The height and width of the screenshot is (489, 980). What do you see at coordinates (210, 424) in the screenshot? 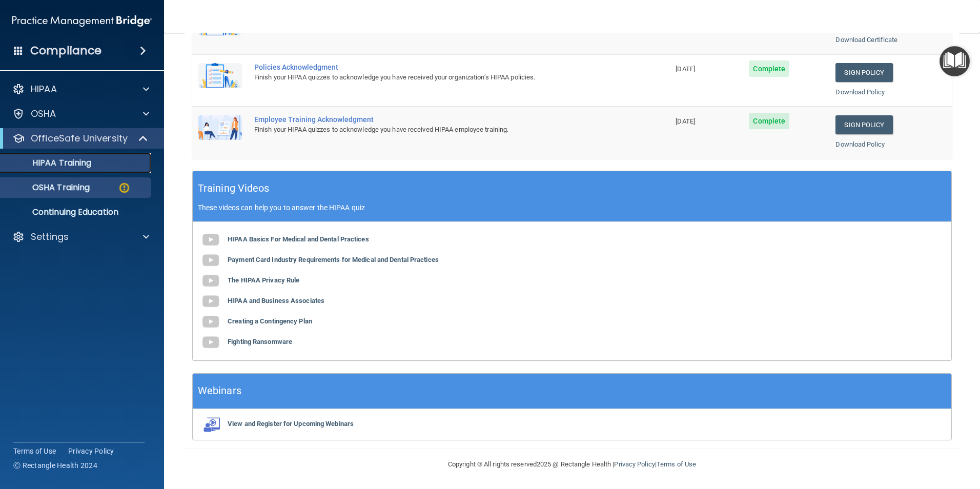
I see `img: webinarIcon.c7ebbf15.png` at bounding box center [210, 424].